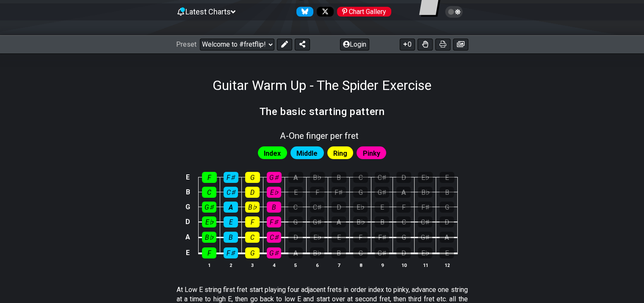  I want to click on h2: The basic starting pattern, so click(322, 111).